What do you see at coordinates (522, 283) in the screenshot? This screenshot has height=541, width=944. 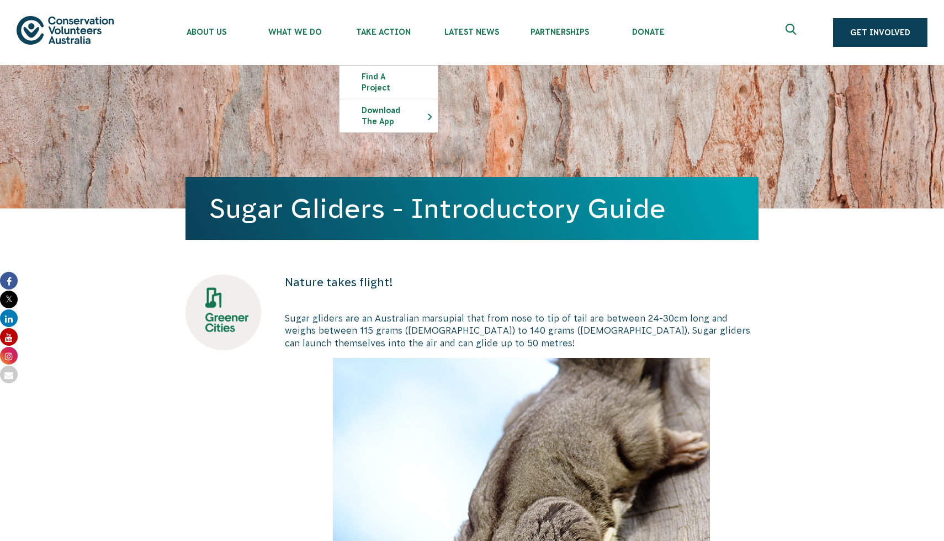 I see `p: Nature takes flight!` at bounding box center [522, 283].